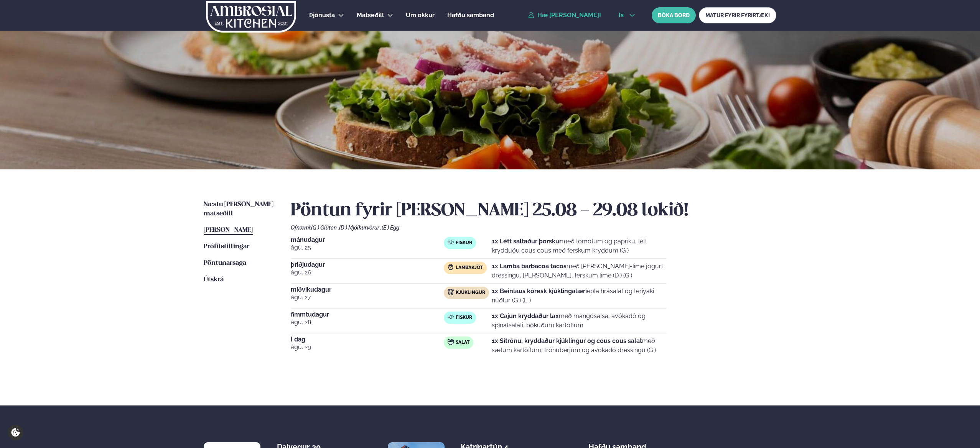  I want to click on p: með tómötum og papriku, létt krydduðu cous cous með ferskum kryddum (G ), so click(579, 246).